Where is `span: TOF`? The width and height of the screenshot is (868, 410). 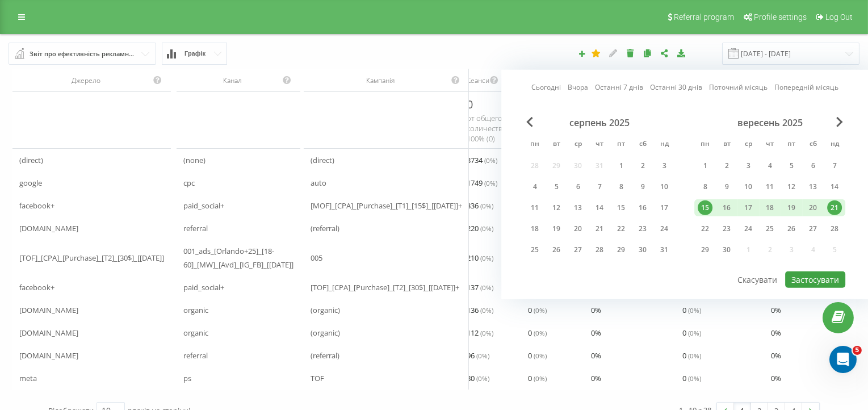
span: TOF is located at coordinates (318, 379).